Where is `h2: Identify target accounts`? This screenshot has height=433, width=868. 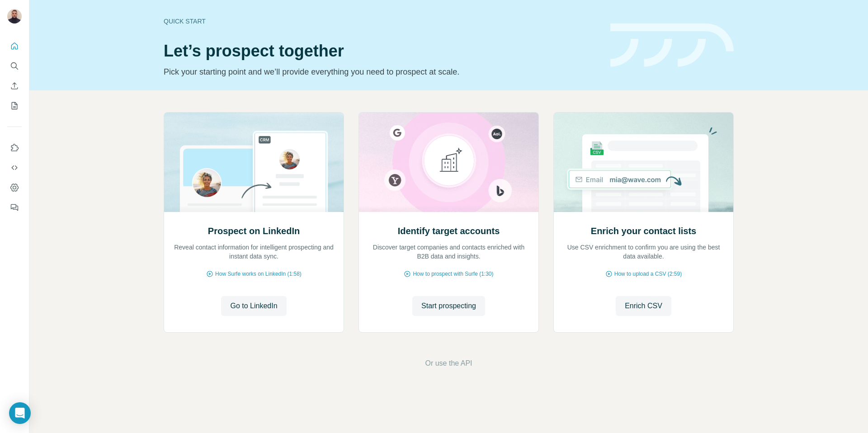 h2: Identify target accounts is located at coordinates (449, 232).